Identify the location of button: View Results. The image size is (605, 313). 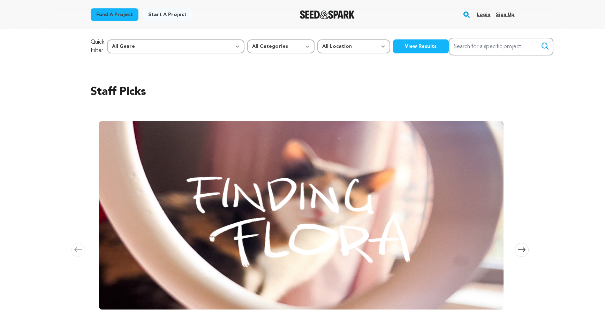
(421, 46).